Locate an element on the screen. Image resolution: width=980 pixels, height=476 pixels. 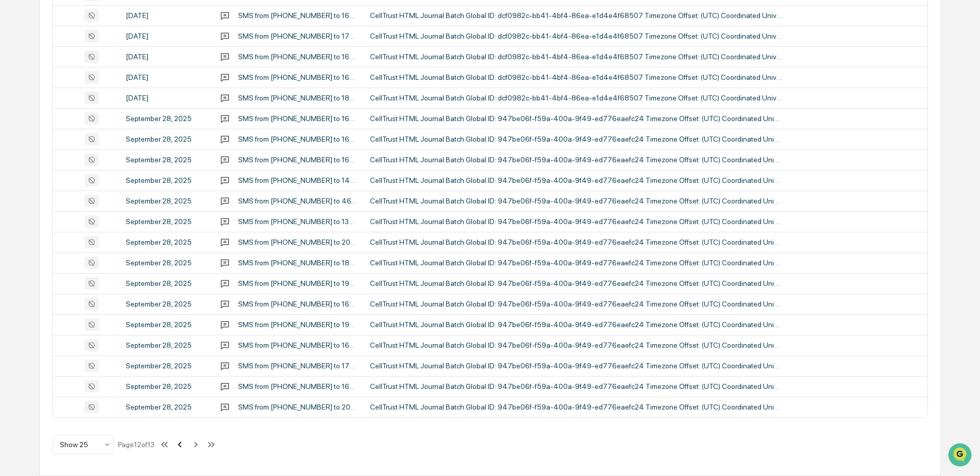
div: We're available if you need us! is located at coordinates (94, 93).